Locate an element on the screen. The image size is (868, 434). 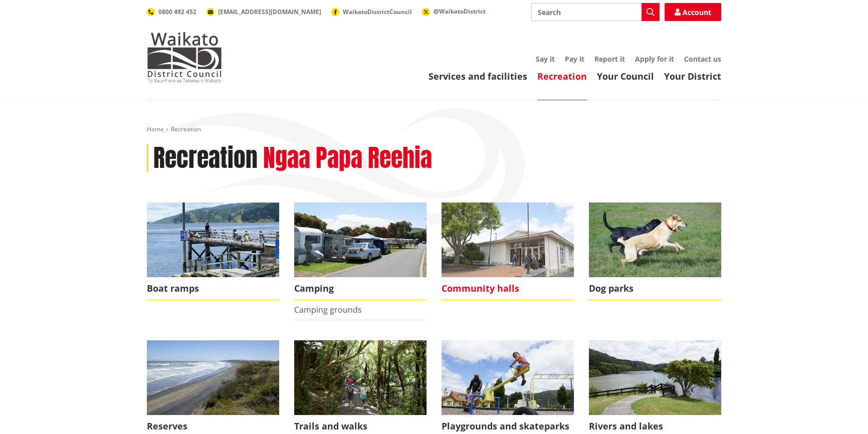
a: Apply for it is located at coordinates (654, 58).